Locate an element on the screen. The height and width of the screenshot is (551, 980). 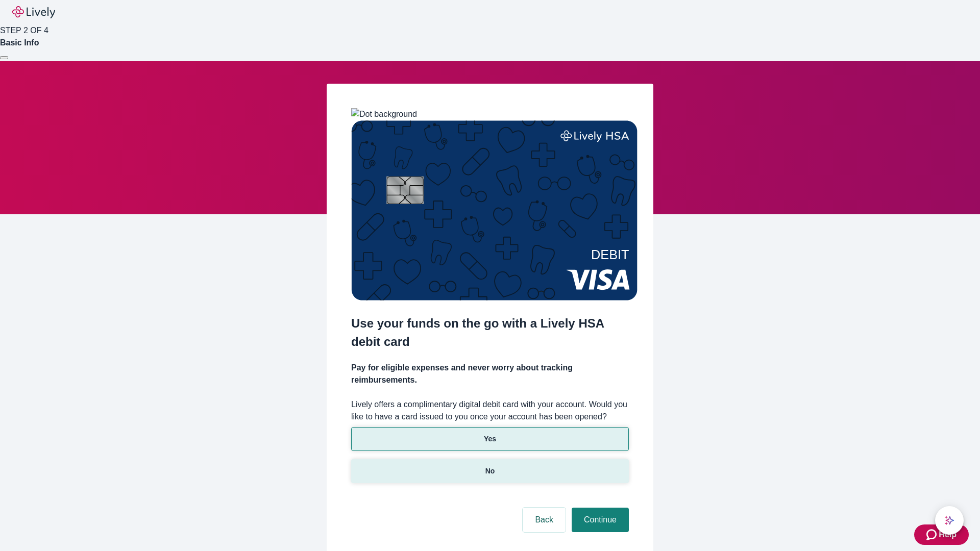
button: Yes is located at coordinates (490, 439).